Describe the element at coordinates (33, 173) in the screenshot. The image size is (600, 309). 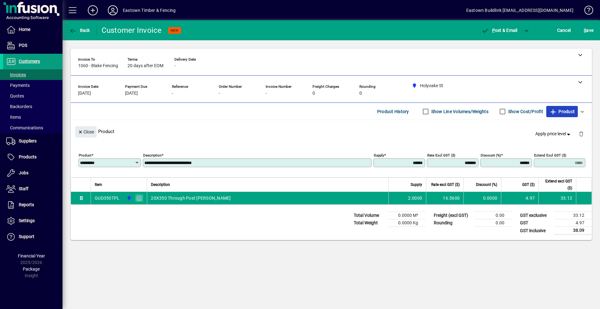
I see `a: Jobs` at that location.